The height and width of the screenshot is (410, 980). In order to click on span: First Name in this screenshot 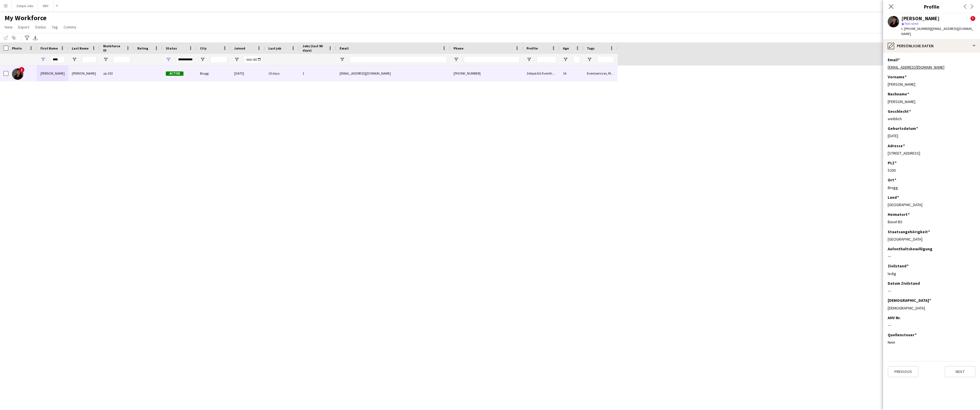, I will do `click(49, 48)`.